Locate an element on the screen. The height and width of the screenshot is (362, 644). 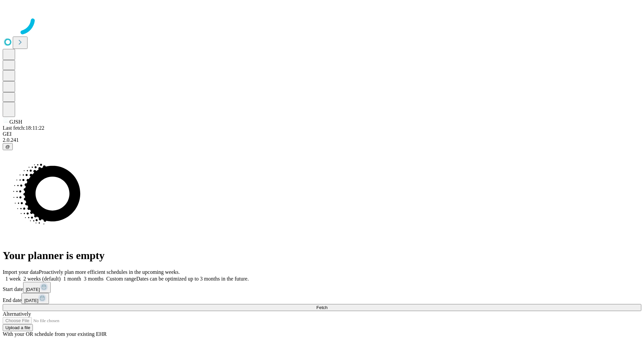
span: Custom range is located at coordinates (121, 278).